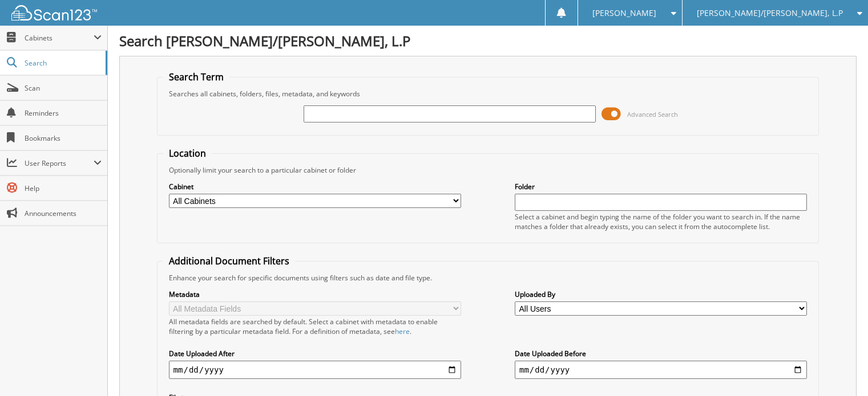 This screenshot has height=396, width=868. I want to click on img: scan123-logo-white.svg, so click(54, 13).